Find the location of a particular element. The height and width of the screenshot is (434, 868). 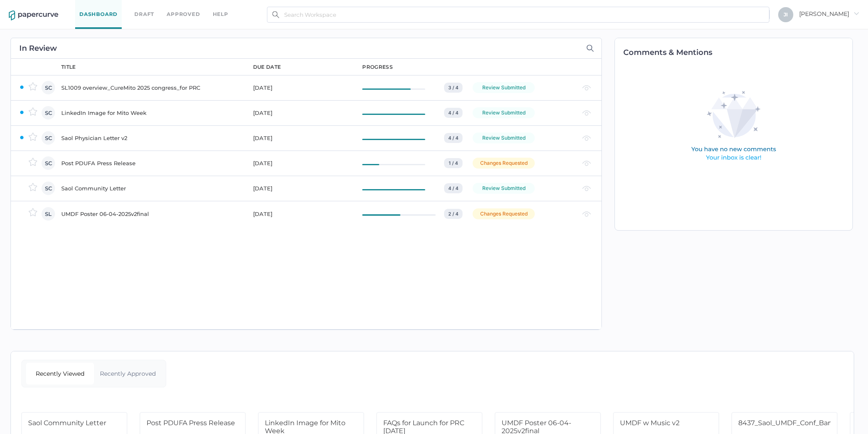

img: search-icon-expand.c6106642.svg is located at coordinates (590, 48).